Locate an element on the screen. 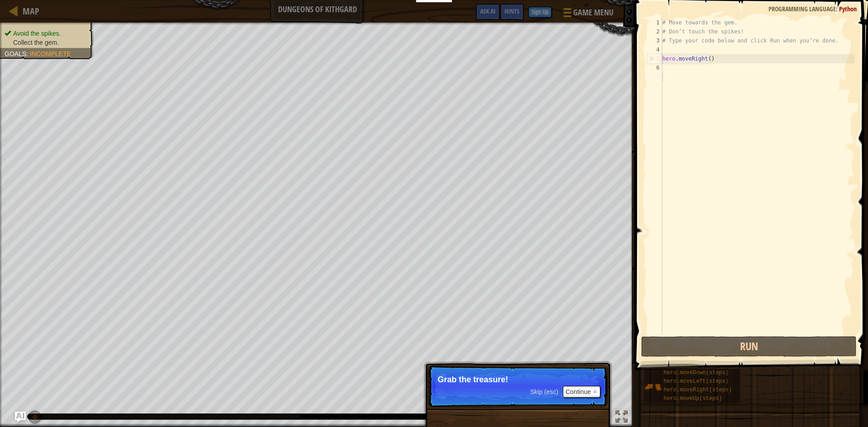 The height and width of the screenshot is (427, 868). button: Sign Up is located at coordinates (540, 13).